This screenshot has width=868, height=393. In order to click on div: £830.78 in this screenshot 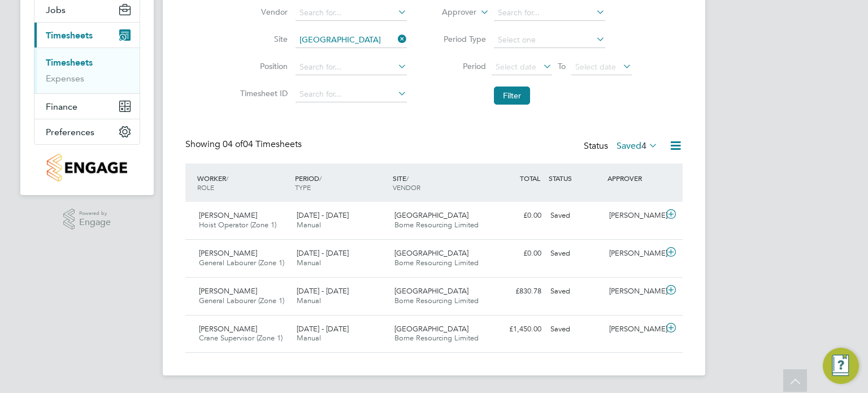, I will do `click(517, 291)`.